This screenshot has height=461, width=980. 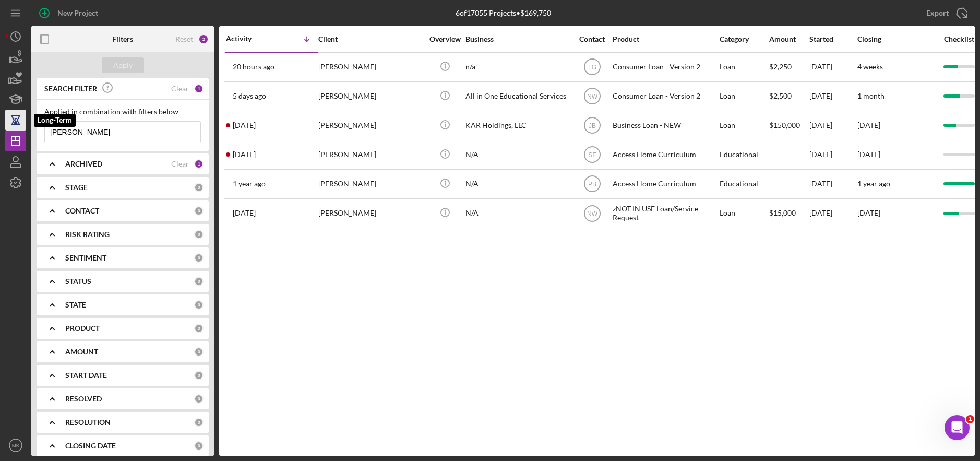 I want to click on time: 2024-05-21 00:01, so click(x=249, y=184).